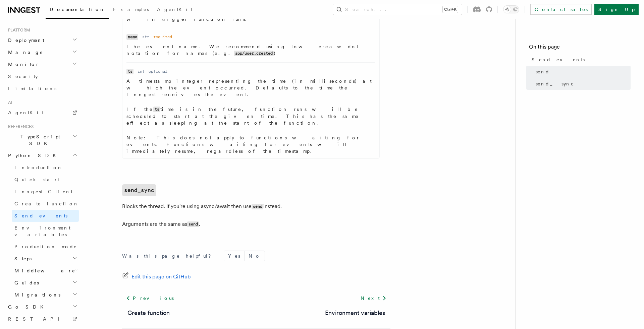 This screenshot has height=329, width=644. Describe the element at coordinates (45, 247) in the screenshot. I see `a: Production mode` at that location.